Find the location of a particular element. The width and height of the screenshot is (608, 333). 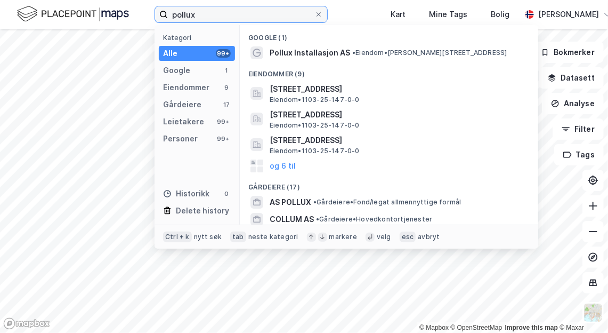

div: Gårdeiere is located at coordinates (182, 104).